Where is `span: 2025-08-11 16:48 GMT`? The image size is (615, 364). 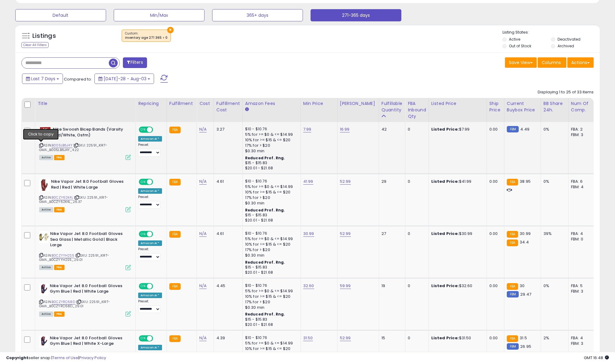
span: 2025-08-11 16:48 GMT is located at coordinates (596, 358).